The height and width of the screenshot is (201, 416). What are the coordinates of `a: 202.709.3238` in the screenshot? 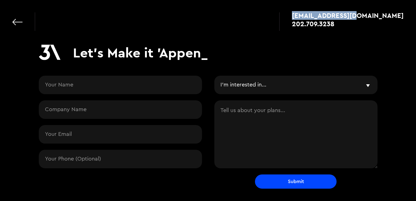 It's located at (348, 24).